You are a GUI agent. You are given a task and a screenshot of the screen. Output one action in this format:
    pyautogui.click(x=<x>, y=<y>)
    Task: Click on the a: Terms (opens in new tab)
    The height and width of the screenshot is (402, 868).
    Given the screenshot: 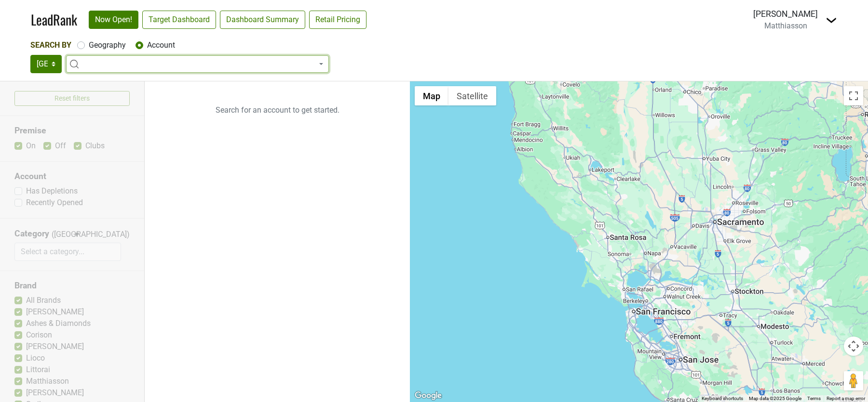 What is the action you would take?
    pyautogui.click(x=814, y=398)
    